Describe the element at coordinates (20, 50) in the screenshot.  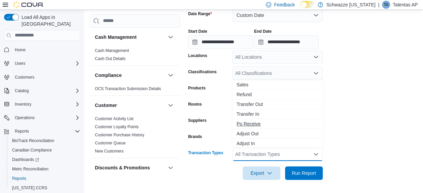
I see `a: Home` at that location.